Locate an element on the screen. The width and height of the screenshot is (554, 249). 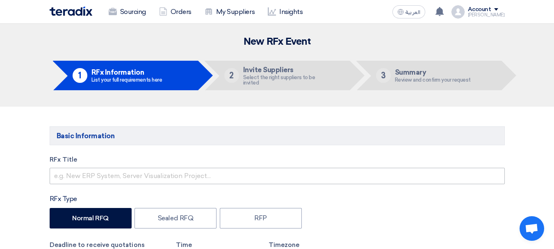
div: 2 is located at coordinates (232, 75).